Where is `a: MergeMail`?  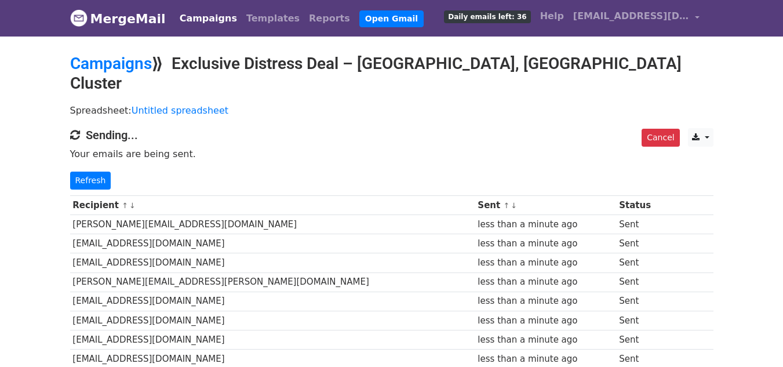 a: MergeMail is located at coordinates (118, 19).